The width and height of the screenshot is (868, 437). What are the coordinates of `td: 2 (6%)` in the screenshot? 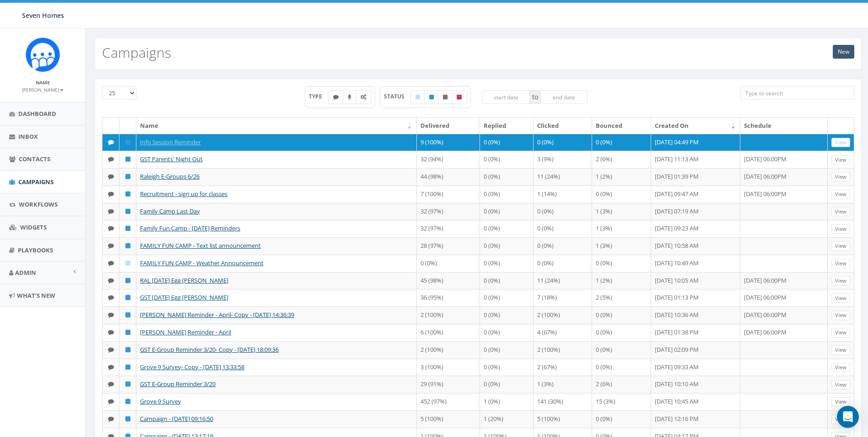 It's located at (622, 160).